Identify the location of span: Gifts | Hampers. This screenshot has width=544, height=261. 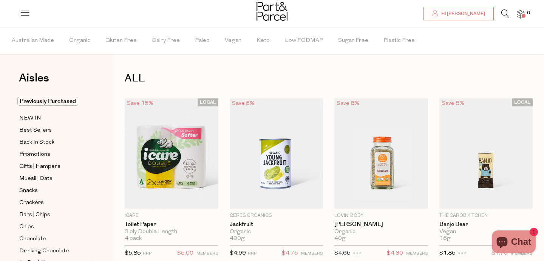
(40, 167).